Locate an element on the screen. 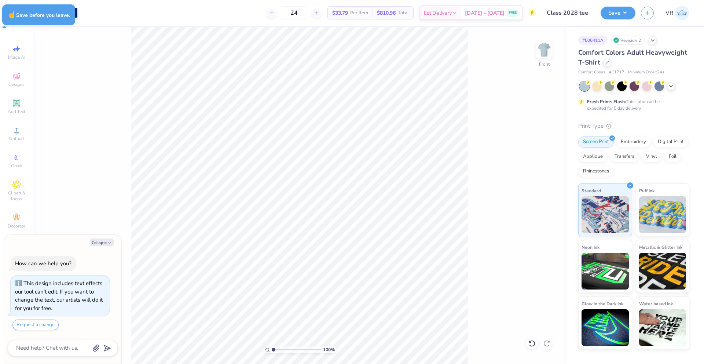 The width and height of the screenshot is (704, 364). span: Metallic & Glitter Ink is located at coordinates (661, 247).